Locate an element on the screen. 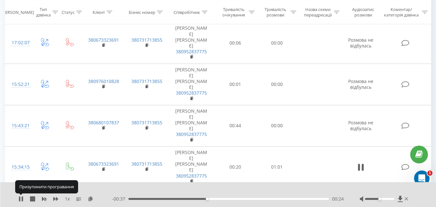 The height and width of the screenshot is (207, 436). div: Статус is located at coordinates (68, 12).